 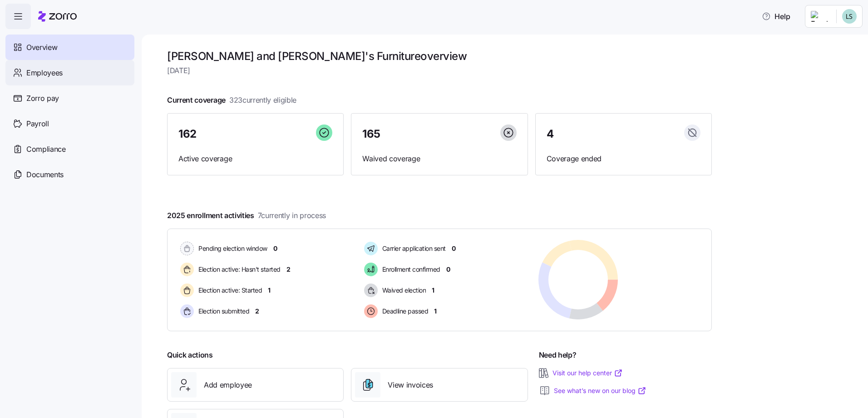 What do you see at coordinates (247, 215) in the screenshot?
I see `span: 2025 enrollment activities` at bounding box center [247, 215].